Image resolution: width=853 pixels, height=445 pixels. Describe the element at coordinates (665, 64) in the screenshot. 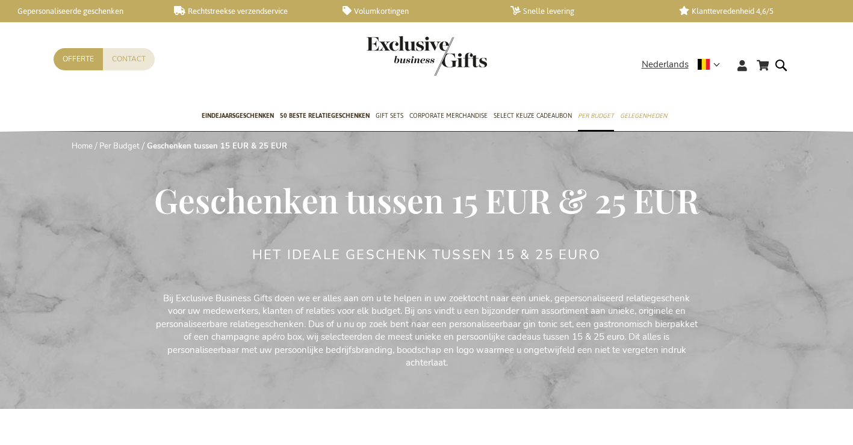

I see `span: Nederlands` at that location.